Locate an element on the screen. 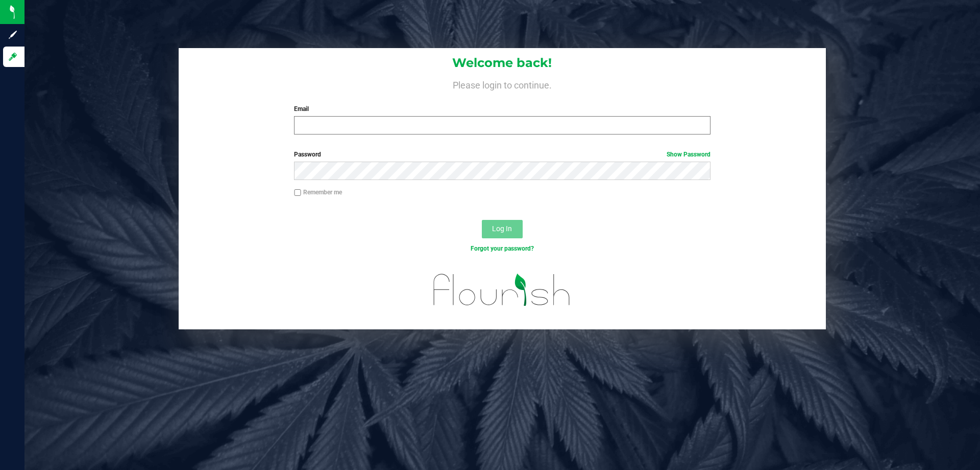  input: Remember me is located at coordinates (298, 193).